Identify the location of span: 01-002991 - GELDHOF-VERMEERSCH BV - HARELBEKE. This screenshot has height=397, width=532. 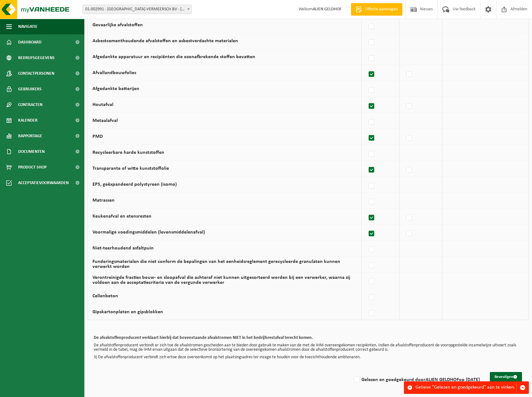
(137, 9).